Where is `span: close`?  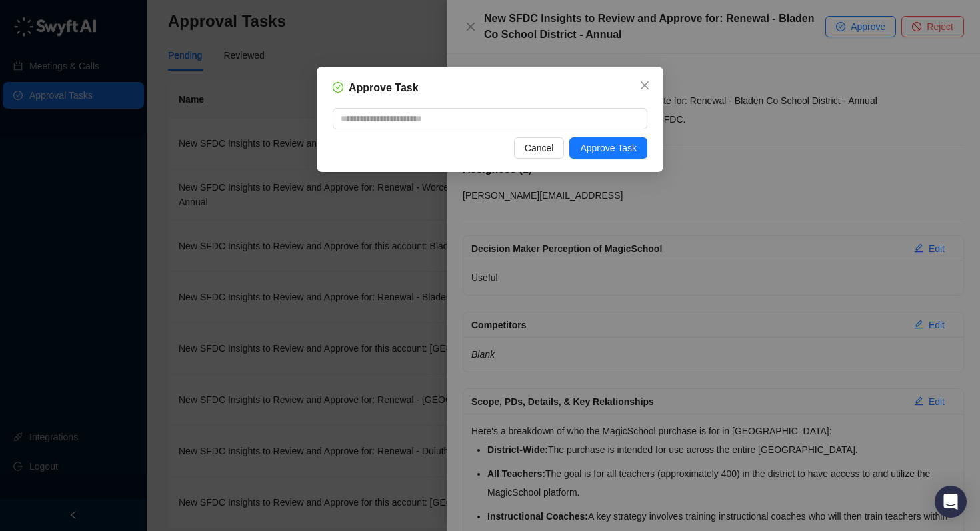
span: close is located at coordinates (644, 85).